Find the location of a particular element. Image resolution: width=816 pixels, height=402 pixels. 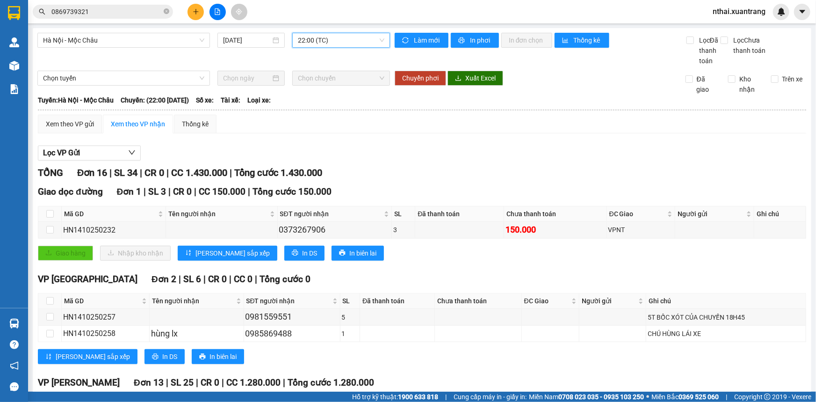

div: 0981559551 is located at coordinates (292, 317).